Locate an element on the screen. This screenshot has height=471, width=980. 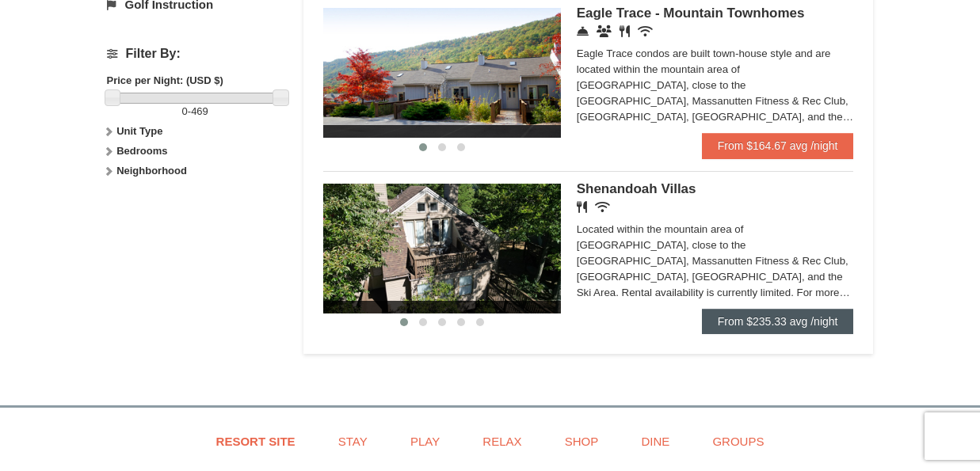
span: Shenandoah Villas is located at coordinates (636, 188).